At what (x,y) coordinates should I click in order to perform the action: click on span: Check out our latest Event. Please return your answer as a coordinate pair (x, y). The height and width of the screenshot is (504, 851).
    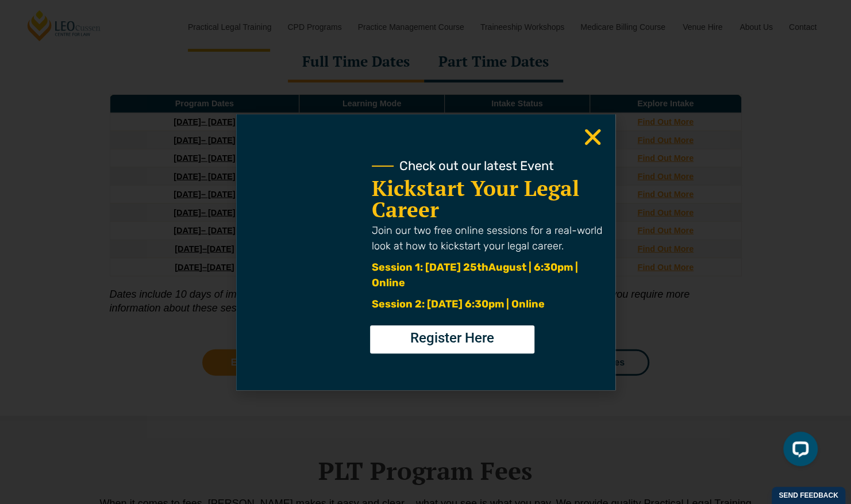
    Looking at the image, I should click on (476, 166).